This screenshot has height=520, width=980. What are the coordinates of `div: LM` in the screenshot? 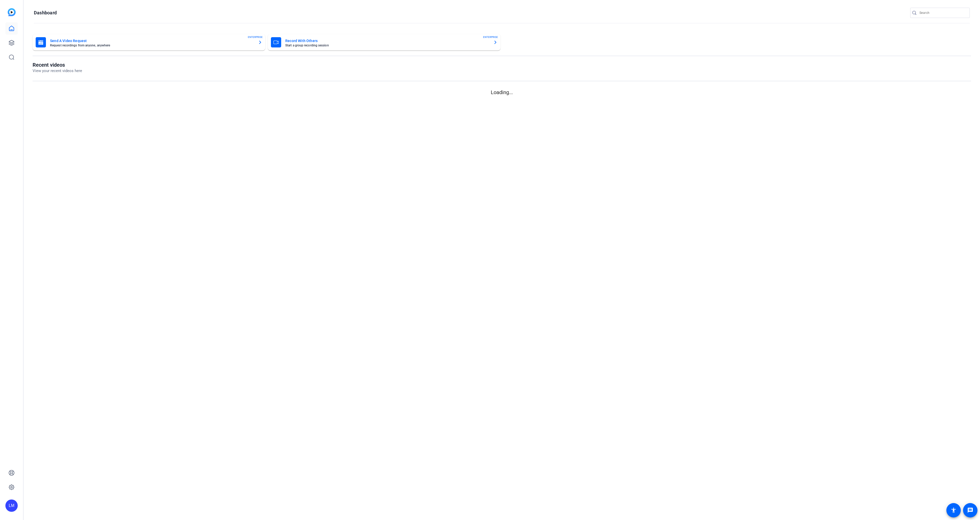 It's located at (12, 505).